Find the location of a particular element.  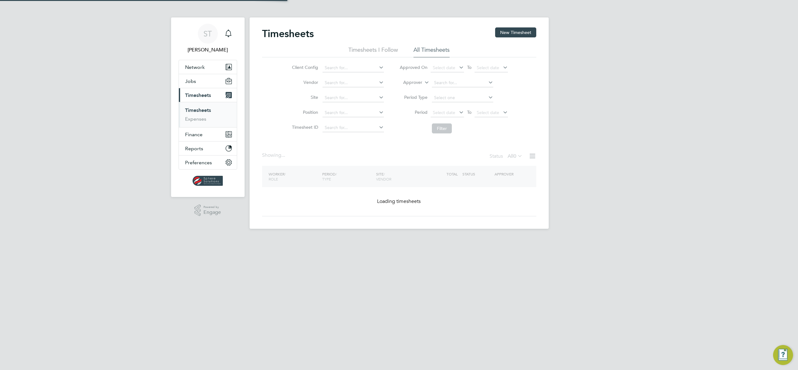

label: Site is located at coordinates (304, 97).